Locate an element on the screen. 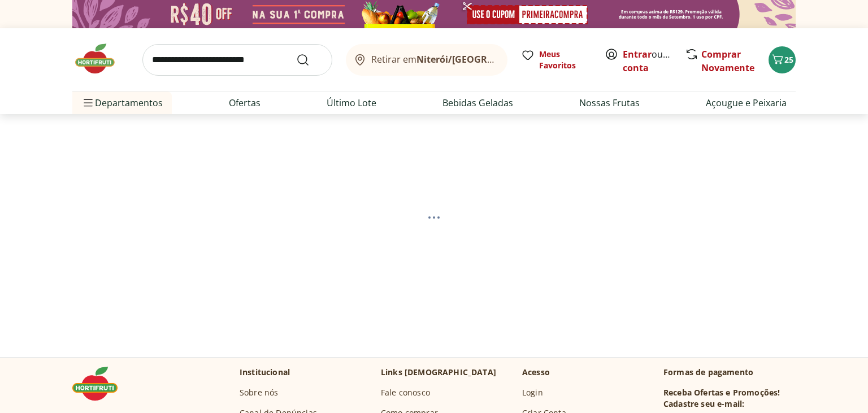 The width and height of the screenshot is (868, 413). a: Comprar Novamente is located at coordinates (728, 61).